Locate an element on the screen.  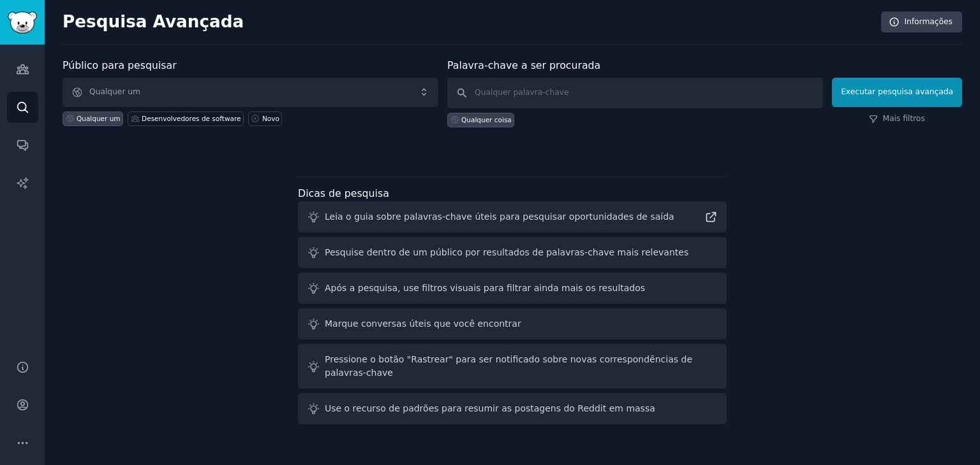
img: Logotipo do GummySearch is located at coordinates (22, 22).